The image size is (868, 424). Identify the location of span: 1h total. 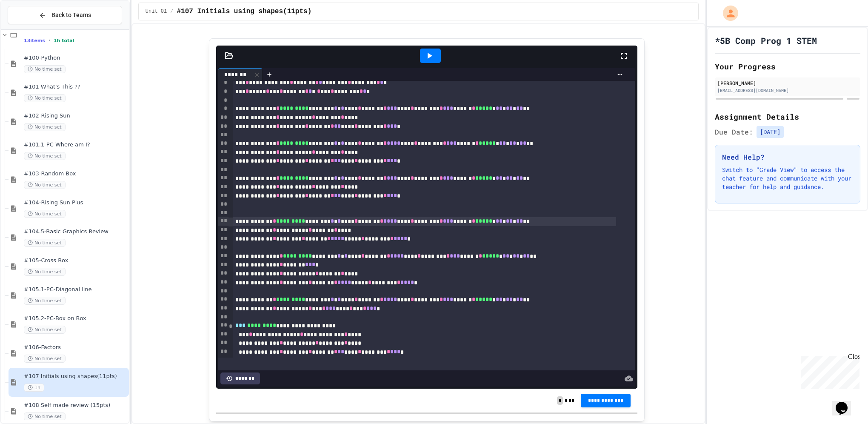
(64, 40).